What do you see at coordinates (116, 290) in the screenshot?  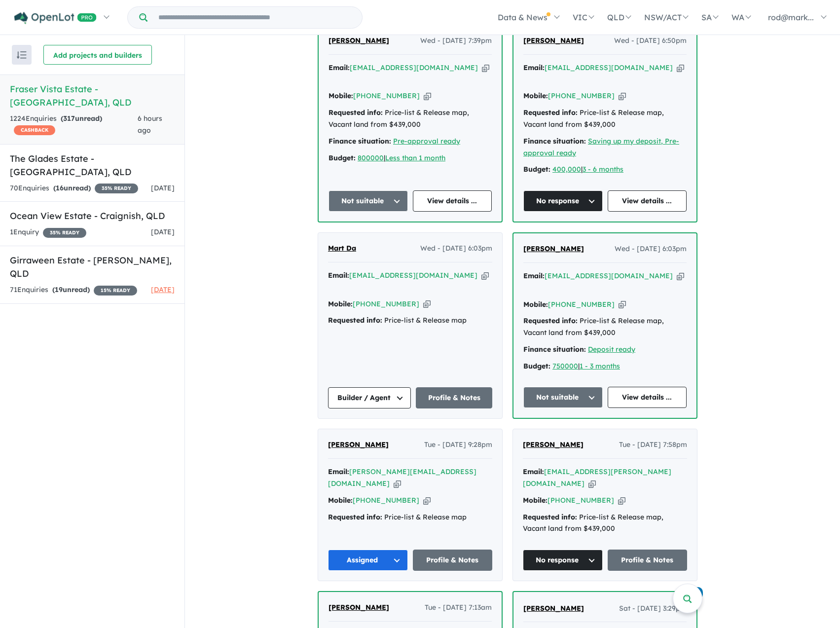 I see `span: 15 % READY` at bounding box center [116, 290].